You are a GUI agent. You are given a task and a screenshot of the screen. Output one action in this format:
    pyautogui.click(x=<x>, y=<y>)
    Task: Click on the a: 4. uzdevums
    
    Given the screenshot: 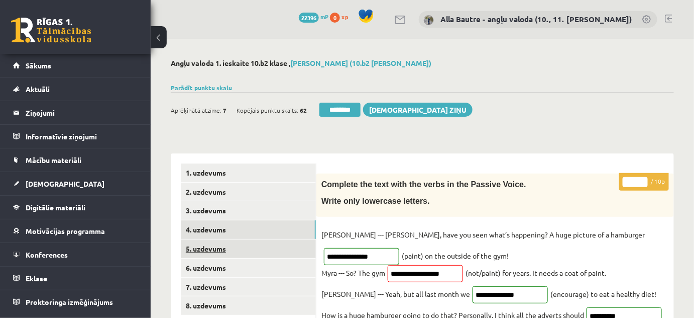 What is the action you would take?
    pyautogui.click(x=248, y=229)
    